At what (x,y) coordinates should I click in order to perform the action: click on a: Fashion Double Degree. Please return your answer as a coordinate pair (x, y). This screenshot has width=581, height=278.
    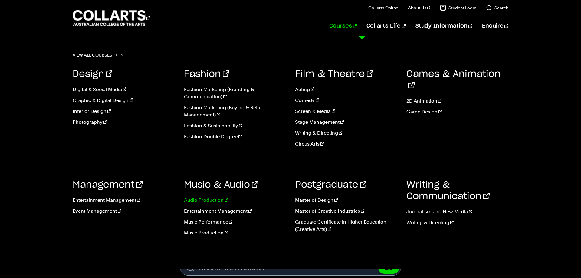
    Looking at the image, I should click on (235, 137).